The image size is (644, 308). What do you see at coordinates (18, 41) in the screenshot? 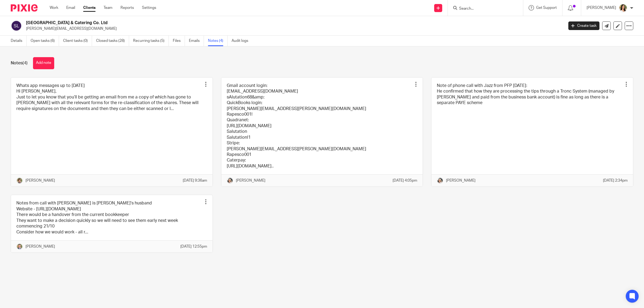
I see `a: Details` at bounding box center [18, 41].